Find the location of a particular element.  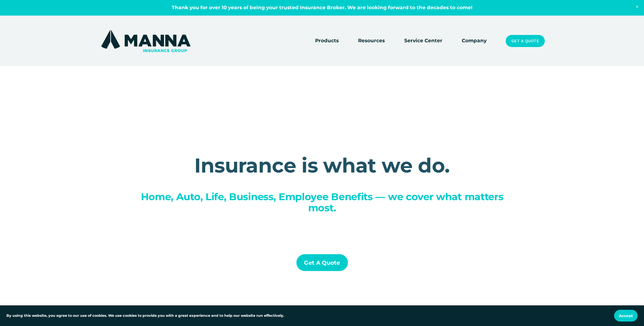

button: Accept is located at coordinates (626, 316).